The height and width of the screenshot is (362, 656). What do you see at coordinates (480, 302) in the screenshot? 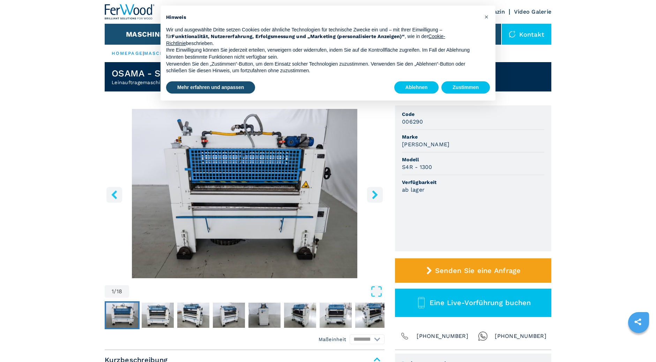
I see `span: Eine Live-Vorführung buchen` at bounding box center [480, 302].